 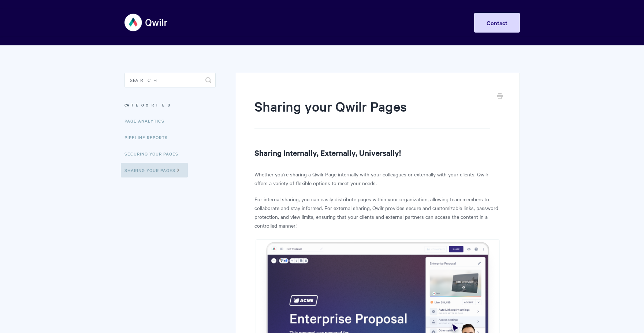 I want to click on a: Securing Your Pages, so click(x=154, y=153).